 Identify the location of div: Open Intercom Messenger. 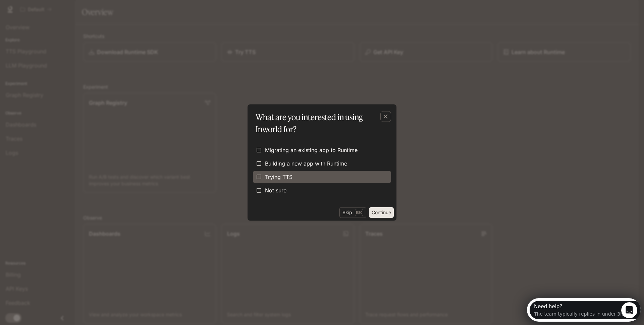
(59, 12).